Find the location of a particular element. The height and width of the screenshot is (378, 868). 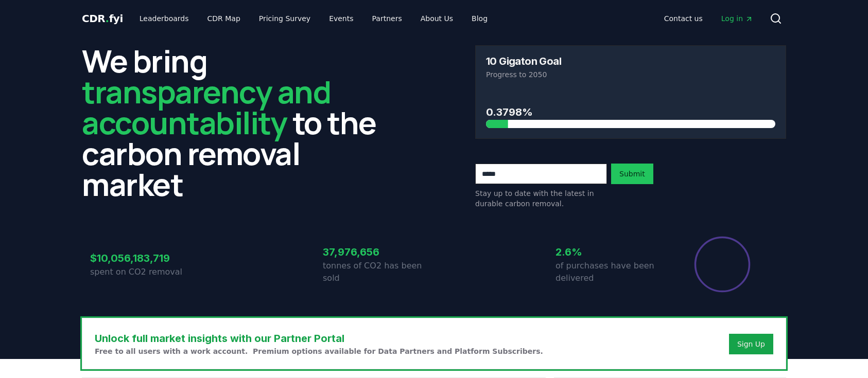

h3: 2.6% is located at coordinates (611, 252).